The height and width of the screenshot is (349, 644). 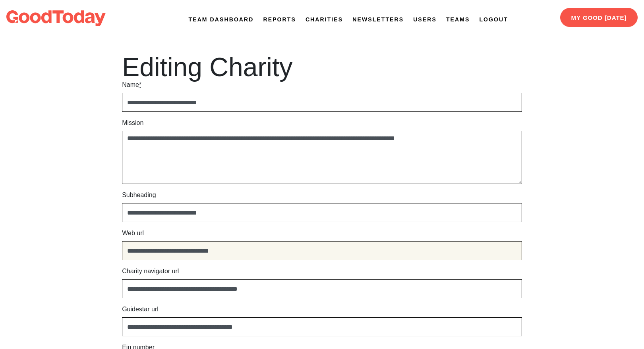 What do you see at coordinates (133, 233) in the screenshot?
I see `label: Web url` at bounding box center [133, 233].